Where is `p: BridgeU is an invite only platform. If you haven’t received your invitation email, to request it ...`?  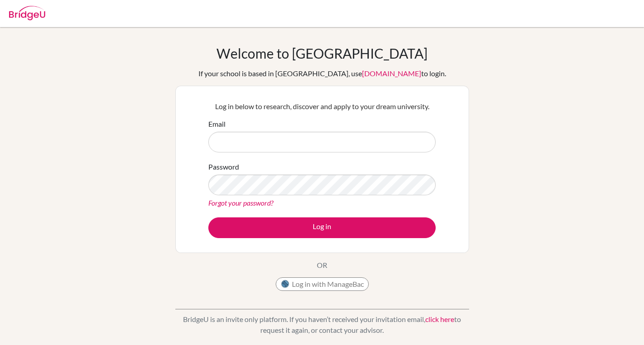
p: BridgeU is an invite only platform. If you haven’t received your invitation email, to request it ... is located at coordinates (322, 325).